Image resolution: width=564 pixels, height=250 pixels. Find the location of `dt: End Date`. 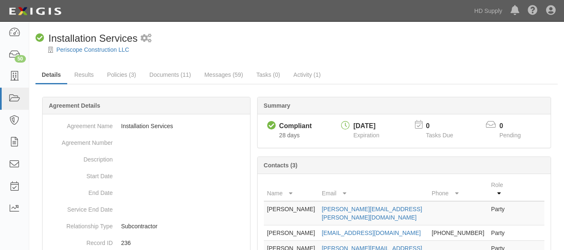

dt: End Date is located at coordinates (79, 191).